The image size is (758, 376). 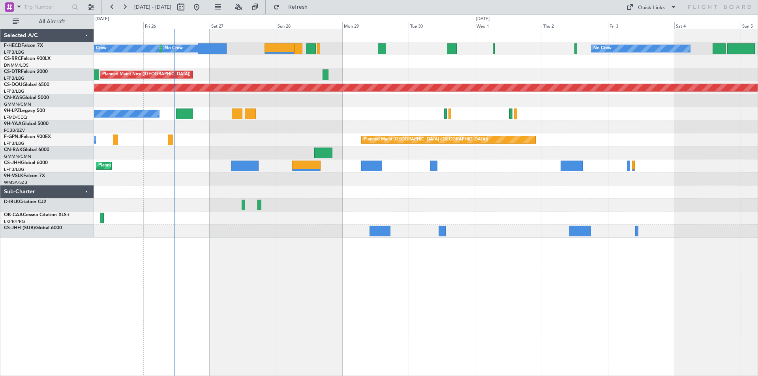 What do you see at coordinates (26, 124) in the screenshot?
I see `a: 9H-YAAGlobal 5000` at bounding box center [26, 124].